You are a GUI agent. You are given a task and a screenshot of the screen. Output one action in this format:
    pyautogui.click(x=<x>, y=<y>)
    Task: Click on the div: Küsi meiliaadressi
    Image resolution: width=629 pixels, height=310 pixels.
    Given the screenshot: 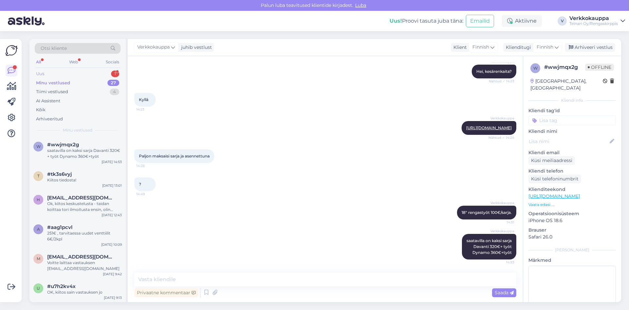 What is the action you would take?
    pyautogui.click(x=552, y=160)
    